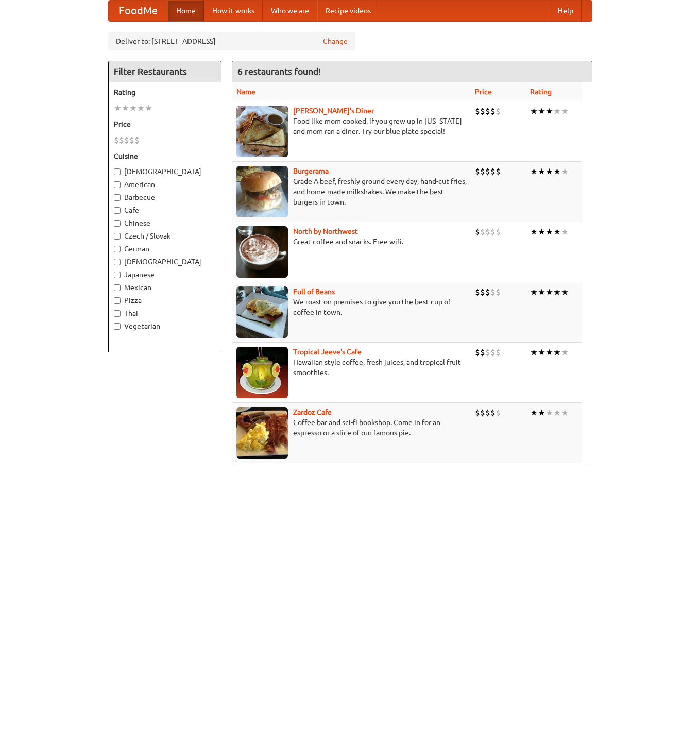 This screenshot has height=729, width=700. What do you see at coordinates (165, 184) in the screenshot?
I see `label: American` at bounding box center [165, 184].